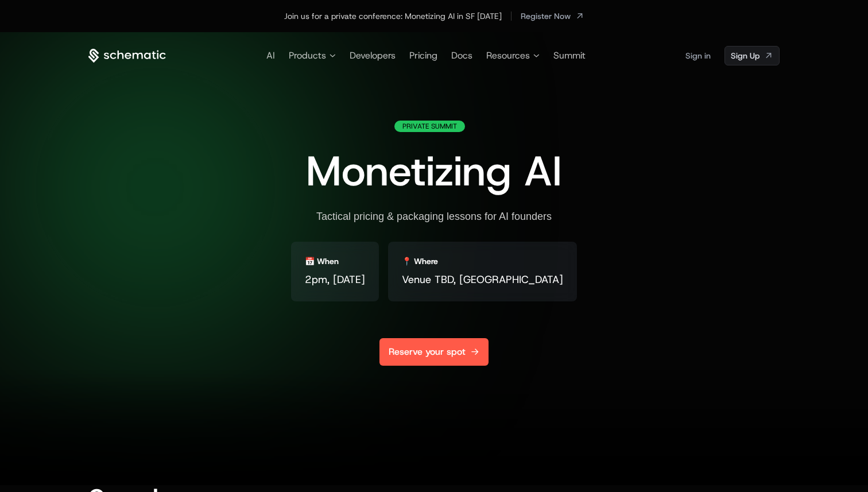 This screenshot has width=868, height=492. What do you see at coordinates (321, 261) in the screenshot?
I see `div: 📅 When` at bounding box center [321, 261].